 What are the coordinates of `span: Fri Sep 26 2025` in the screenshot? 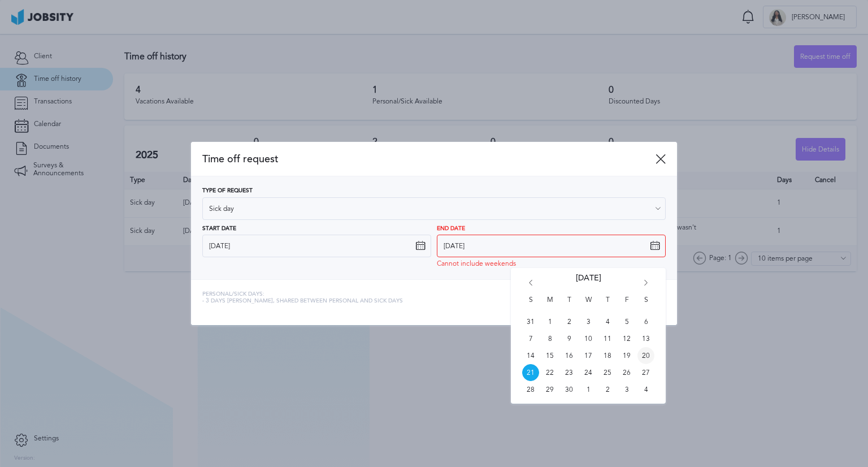 It's located at (627, 372).